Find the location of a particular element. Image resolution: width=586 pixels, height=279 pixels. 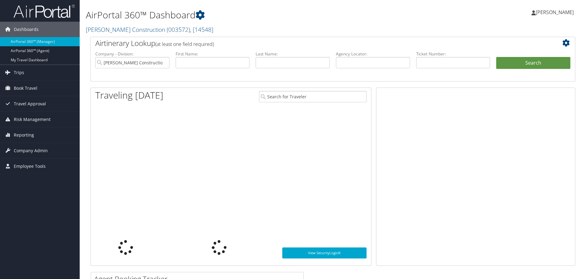

label: Last Name: is located at coordinates (293, 54).